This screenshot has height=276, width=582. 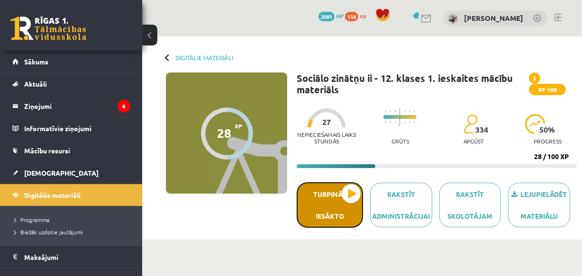 I want to click on p: apgūst, so click(x=474, y=141).